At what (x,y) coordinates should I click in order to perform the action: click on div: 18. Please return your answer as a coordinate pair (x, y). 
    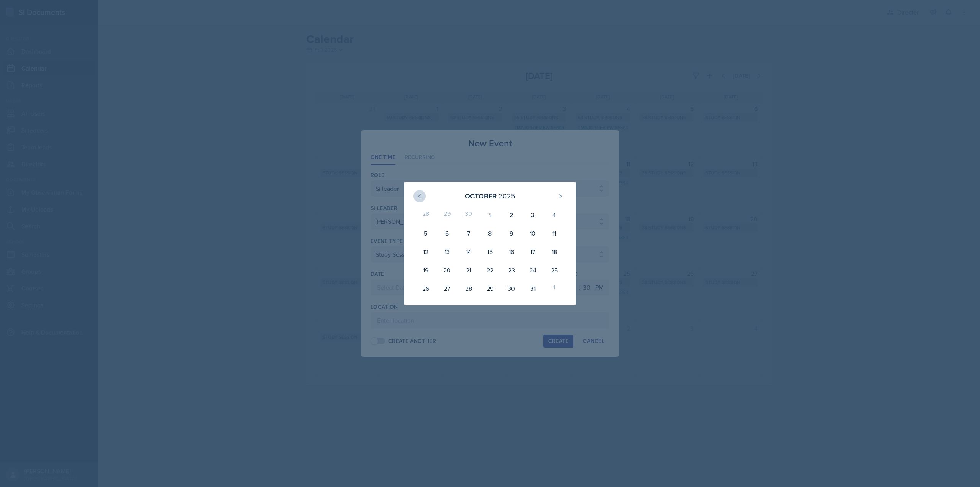
    Looking at the image, I should click on (554, 252).